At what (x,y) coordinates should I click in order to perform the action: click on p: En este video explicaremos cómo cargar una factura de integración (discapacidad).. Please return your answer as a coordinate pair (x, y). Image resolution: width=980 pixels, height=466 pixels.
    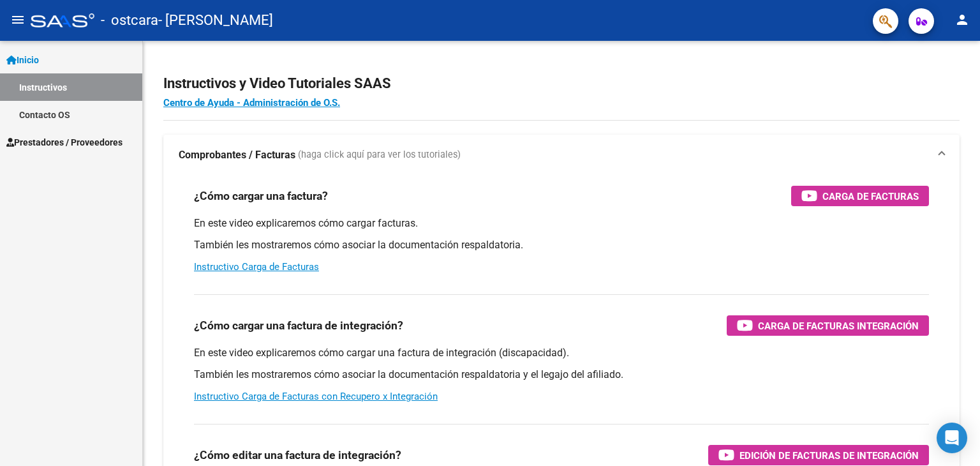
    Looking at the image, I should click on (562, 353).